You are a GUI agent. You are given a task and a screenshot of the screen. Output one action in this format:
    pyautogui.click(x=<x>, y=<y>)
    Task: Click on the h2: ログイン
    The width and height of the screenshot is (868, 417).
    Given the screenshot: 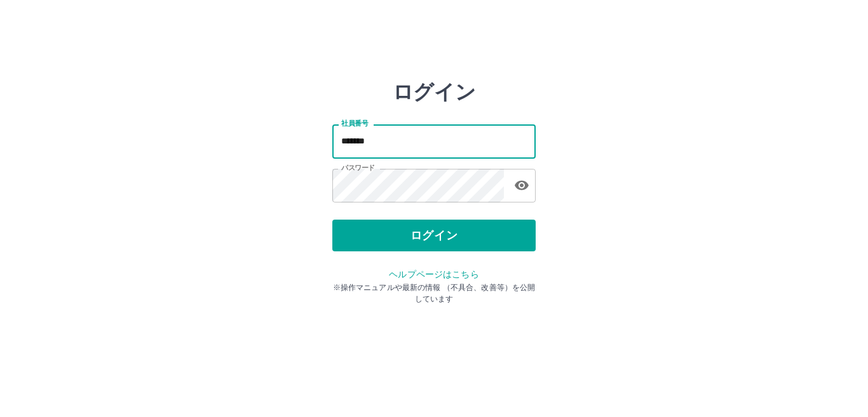 What is the action you would take?
    pyautogui.click(x=434, y=92)
    